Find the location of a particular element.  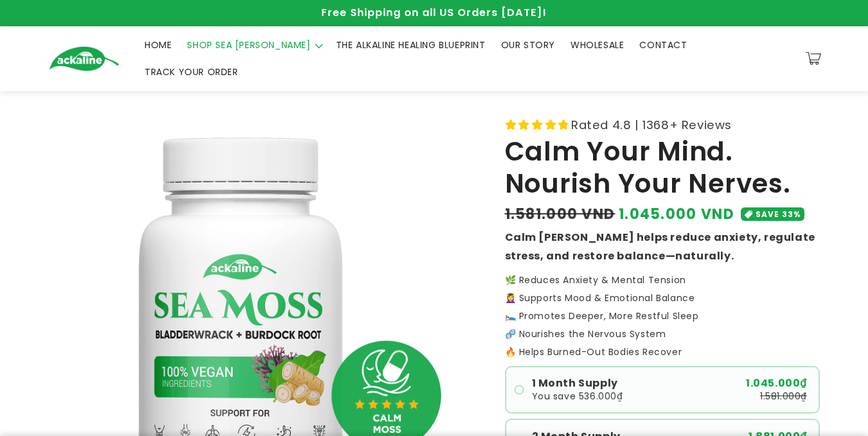

span: THE ALKALINE HEALING BLUEPRINT is located at coordinates (410, 45).